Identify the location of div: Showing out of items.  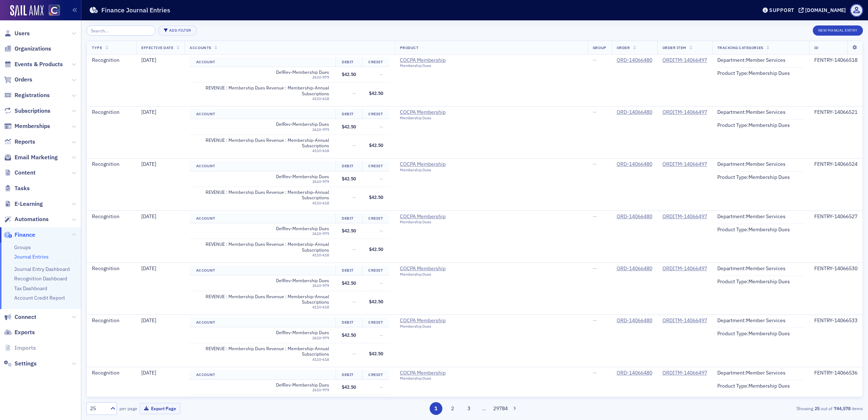
(736, 408).